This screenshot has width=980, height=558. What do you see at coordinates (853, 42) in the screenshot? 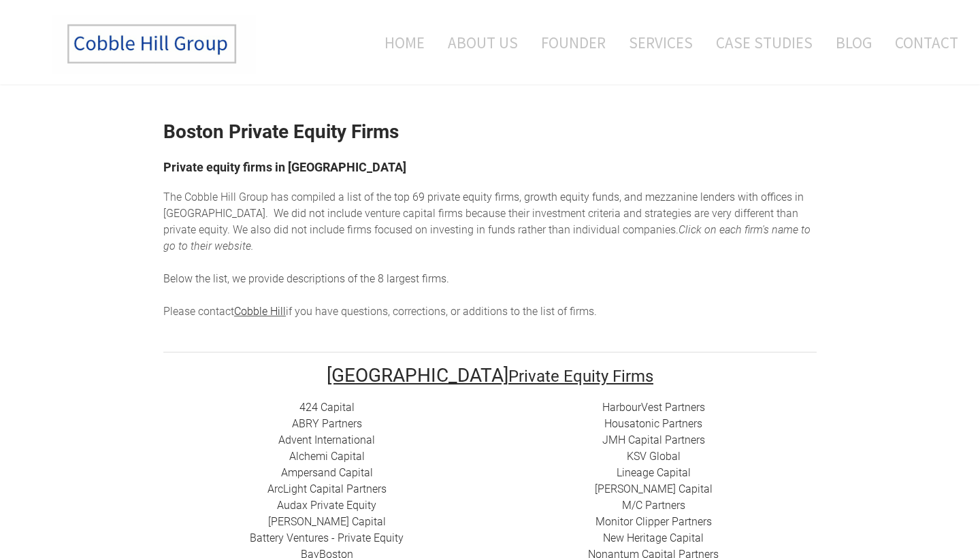
I see `a: Blog` at bounding box center [853, 42].